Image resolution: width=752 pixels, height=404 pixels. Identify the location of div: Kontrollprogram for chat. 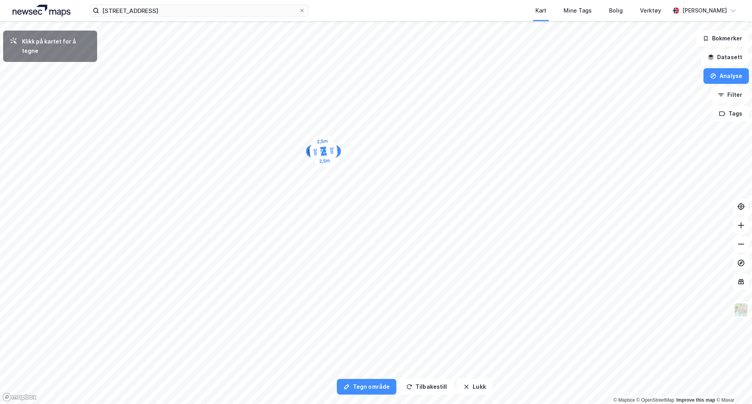
(733, 385).